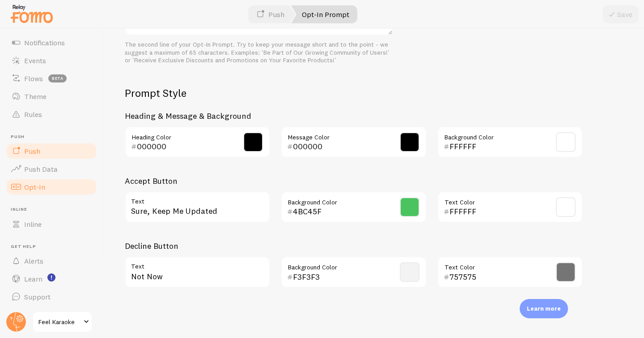 Image resolution: width=644 pixels, height=338 pixels. What do you see at coordinates (52, 151) in the screenshot?
I see `a: Push` at bounding box center [52, 151].